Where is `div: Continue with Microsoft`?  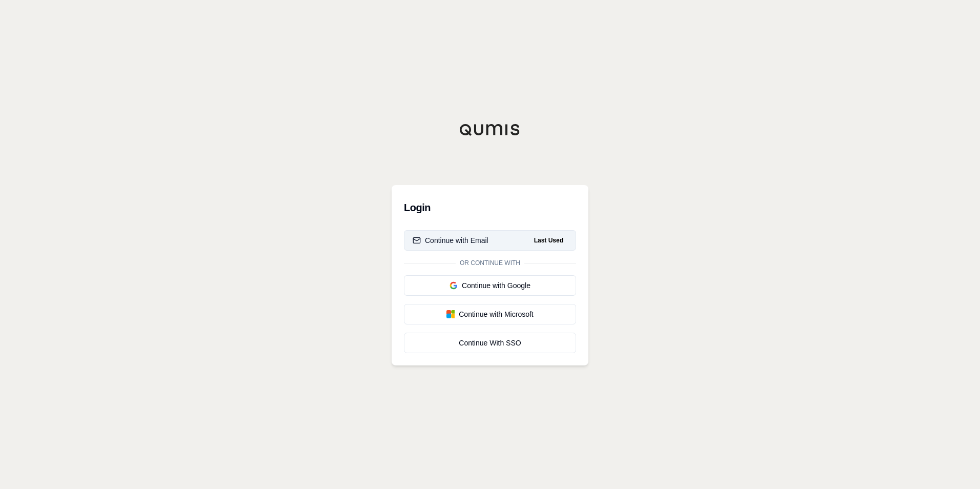
div: Continue with Microsoft is located at coordinates (490, 314).